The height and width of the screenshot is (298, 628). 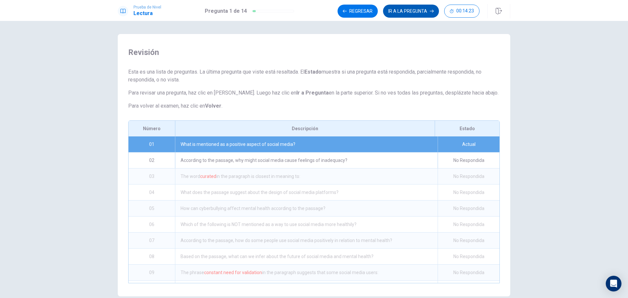 What do you see at coordinates (306, 144) in the screenshot?
I see `div: What is mentioned as a positive aspect of social media?` at bounding box center [306, 144].